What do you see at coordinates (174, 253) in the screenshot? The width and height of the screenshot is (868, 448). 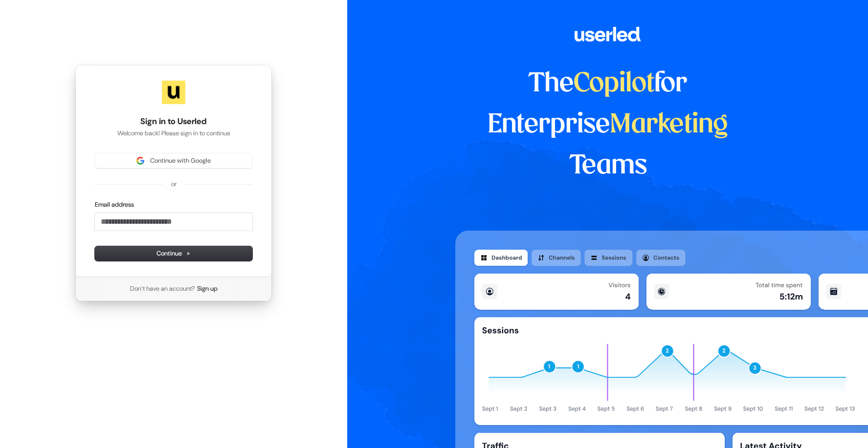 I see `span: Continue` at bounding box center [174, 253].